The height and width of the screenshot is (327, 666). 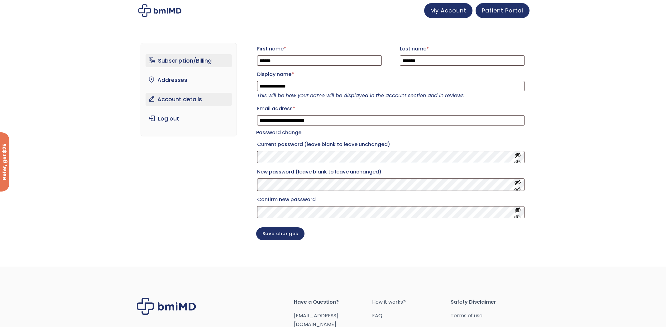 What do you see at coordinates (160, 11) in the screenshot?
I see `div: My account` at bounding box center [160, 11].